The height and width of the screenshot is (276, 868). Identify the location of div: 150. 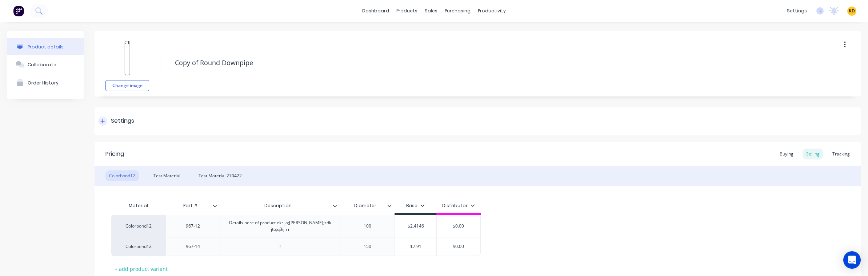
(368, 246).